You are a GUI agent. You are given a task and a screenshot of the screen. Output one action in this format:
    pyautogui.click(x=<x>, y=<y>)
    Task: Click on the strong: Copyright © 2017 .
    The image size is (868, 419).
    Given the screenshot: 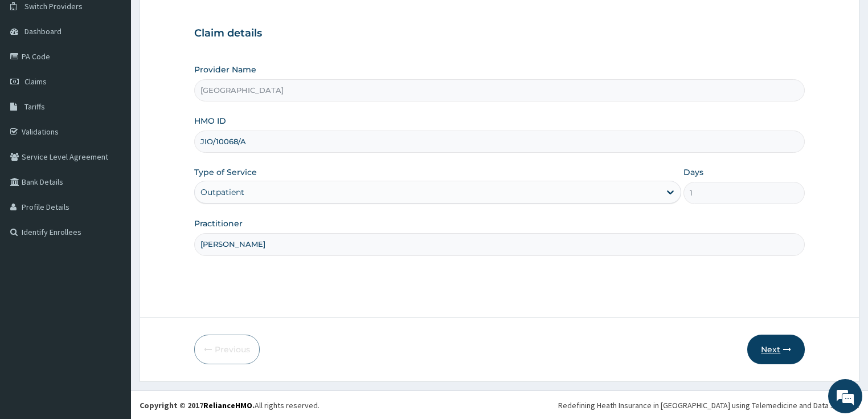 What is the action you would take?
    pyautogui.click(x=197, y=405)
    